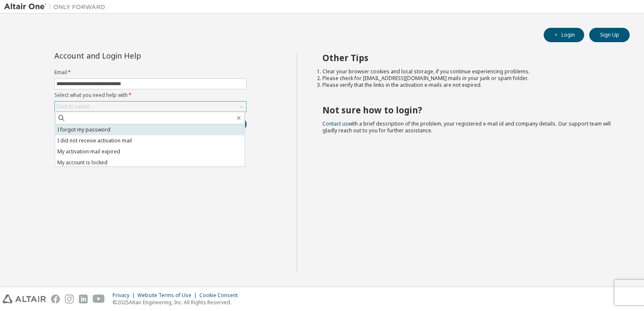 The width and height of the screenshot is (644, 311). Describe the element at coordinates (24, 299) in the screenshot. I see `img: altair_logo.svg` at that location.